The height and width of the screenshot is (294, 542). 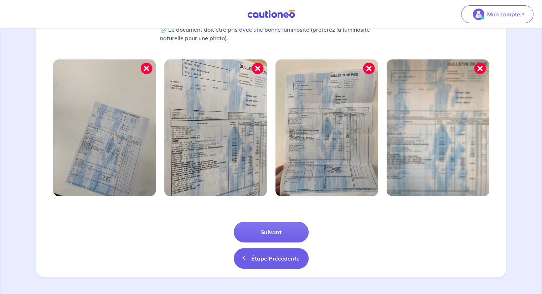 What do you see at coordinates (497, 14) in the screenshot?
I see `button: illu_account_valid_menu.svgMon compte` at bounding box center [497, 14].